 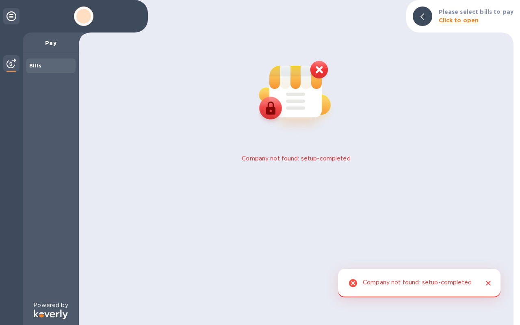 I want to click on p: Pay, so click(x=51, y=43).